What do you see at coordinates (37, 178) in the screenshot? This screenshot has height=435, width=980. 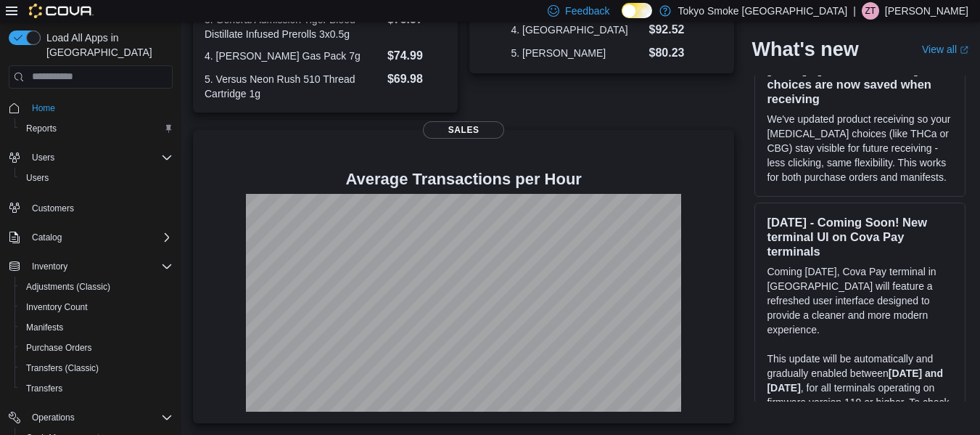 I see `a: Users` at bounding box center [37, 178].